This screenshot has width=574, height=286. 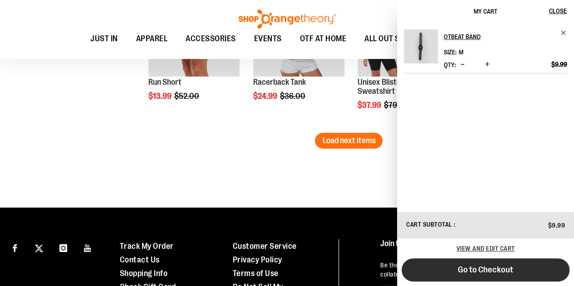 What do you see at coordinates (563, 33) in the screenshot?
I see `a: Remove item` at bounding box center [563, 33].